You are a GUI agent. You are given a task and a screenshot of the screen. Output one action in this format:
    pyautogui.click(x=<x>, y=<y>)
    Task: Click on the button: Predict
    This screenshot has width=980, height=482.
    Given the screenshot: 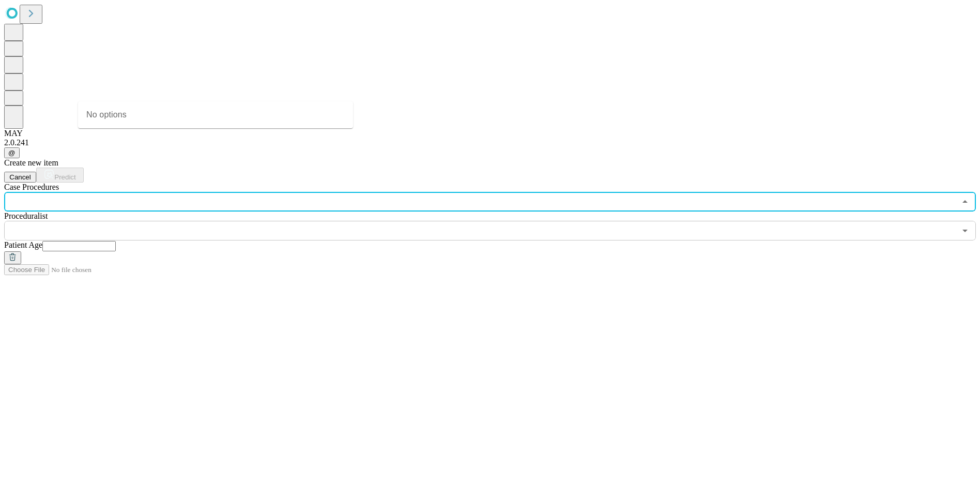 What is the action you would take?
    pyautogui.click(x=60, y=175)
    